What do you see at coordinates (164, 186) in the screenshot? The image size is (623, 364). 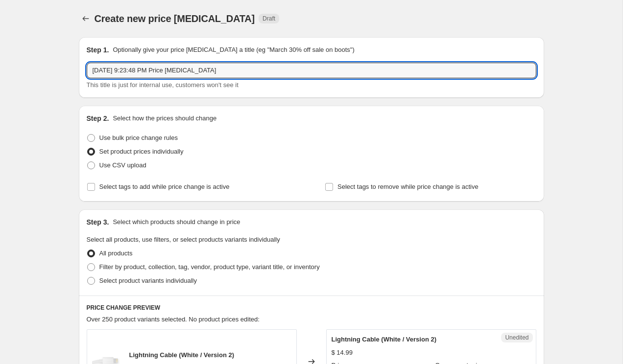 I see `span: Select tags to add while price change is active` at bounding box center [164, 186].